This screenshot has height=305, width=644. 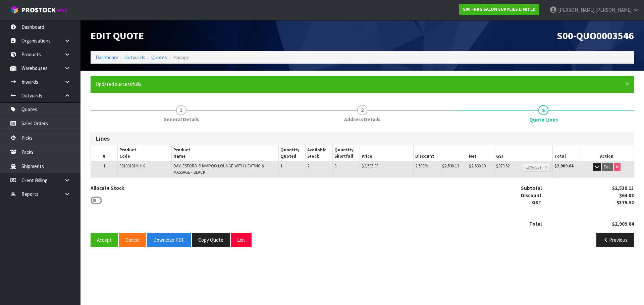 What do you see at coordinates (362, 119) in the screenshot?
I see `span: Address Details` at bounding box center [362, 119].